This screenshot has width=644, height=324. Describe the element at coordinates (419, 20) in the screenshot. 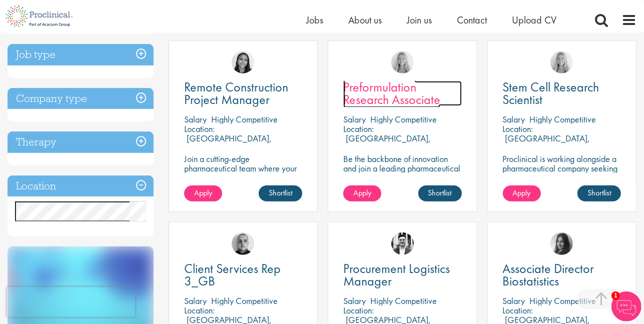

I see `a: Join us` at that location.